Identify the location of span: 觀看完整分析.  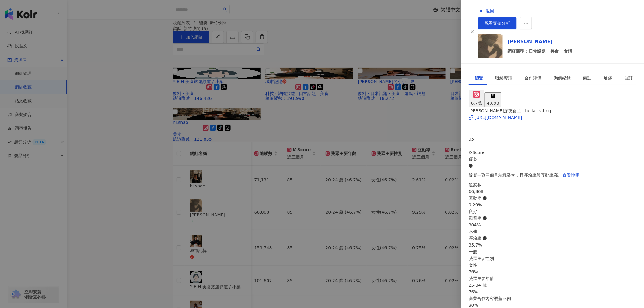
(497, 23).